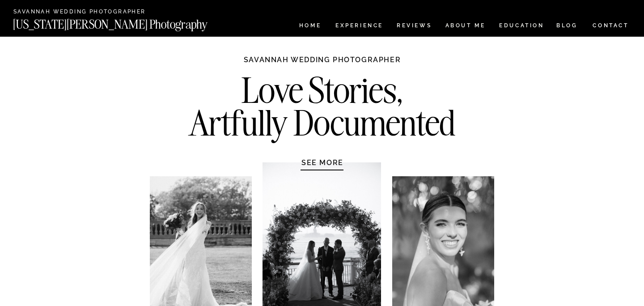 The width and height of the screenshot is (644, 306). What do you see at coordinates (359, 26) in the screenshot?
I see `a: Experience` at bounding box center [359, 26].